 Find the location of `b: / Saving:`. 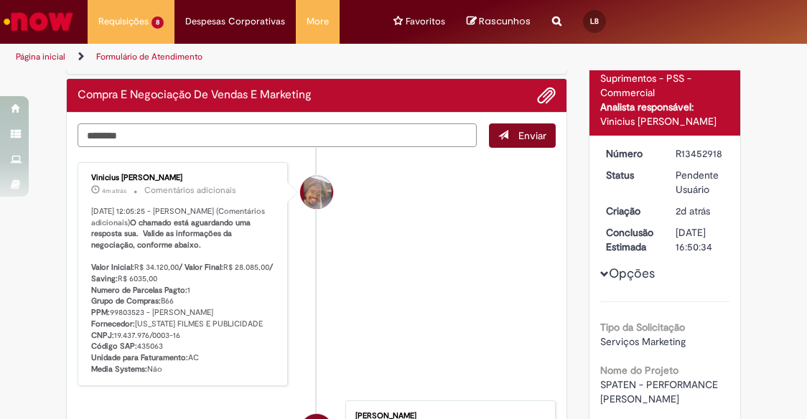

b: / Saving: is located at coordinates (183, 273).